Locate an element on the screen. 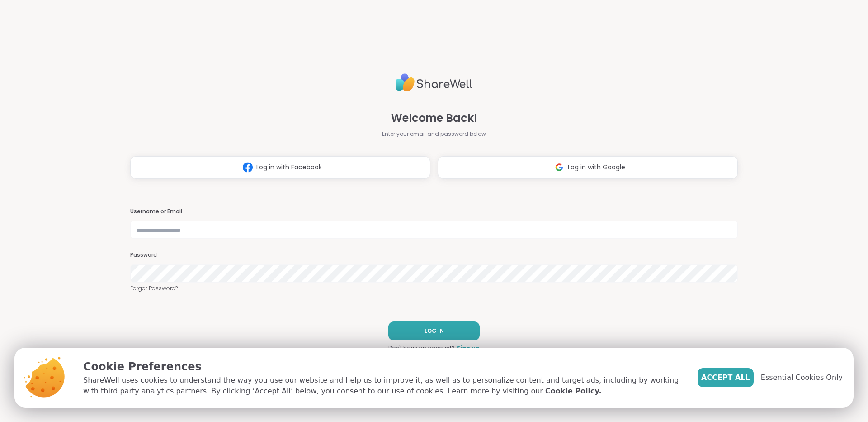 This screenshot has width=868, height=422. p: ShareWell uses cookies to understand the way you use our website and help us to improve it, as we... is located at coordinates (382, 386).